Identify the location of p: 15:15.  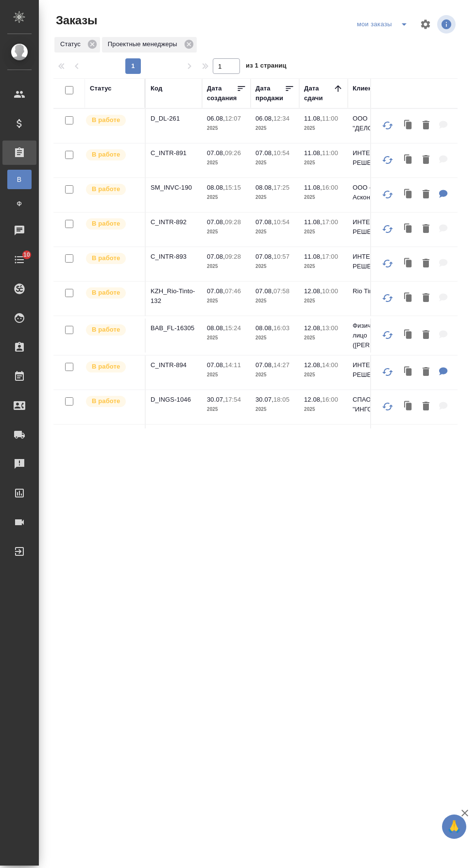
(233, 187).